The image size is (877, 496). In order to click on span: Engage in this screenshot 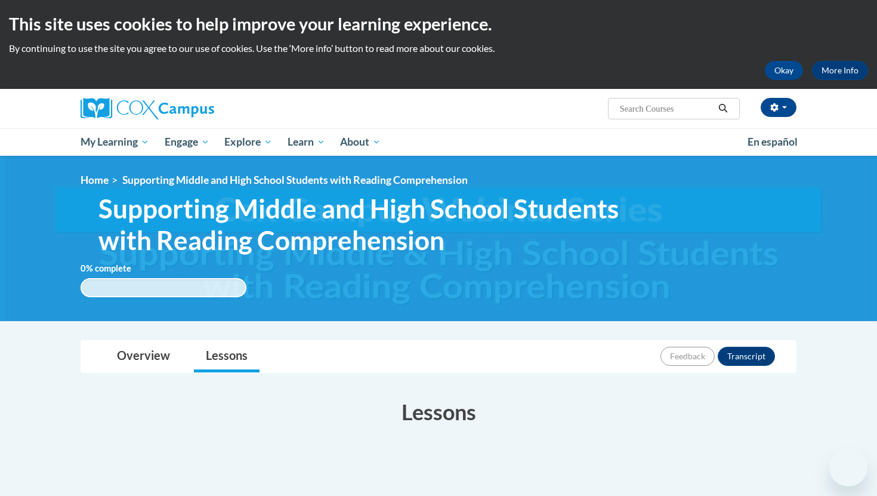, I will do `click(187, 142)`.